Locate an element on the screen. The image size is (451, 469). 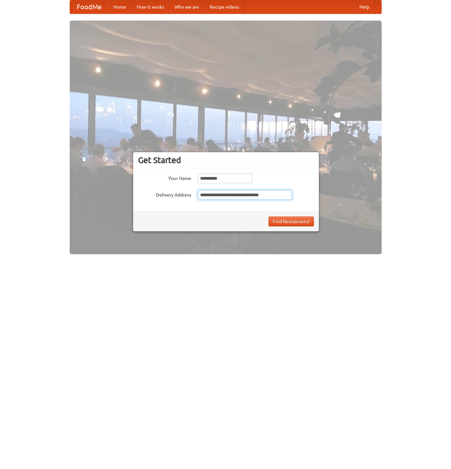
a: Home is located at coordinates (120, 7).